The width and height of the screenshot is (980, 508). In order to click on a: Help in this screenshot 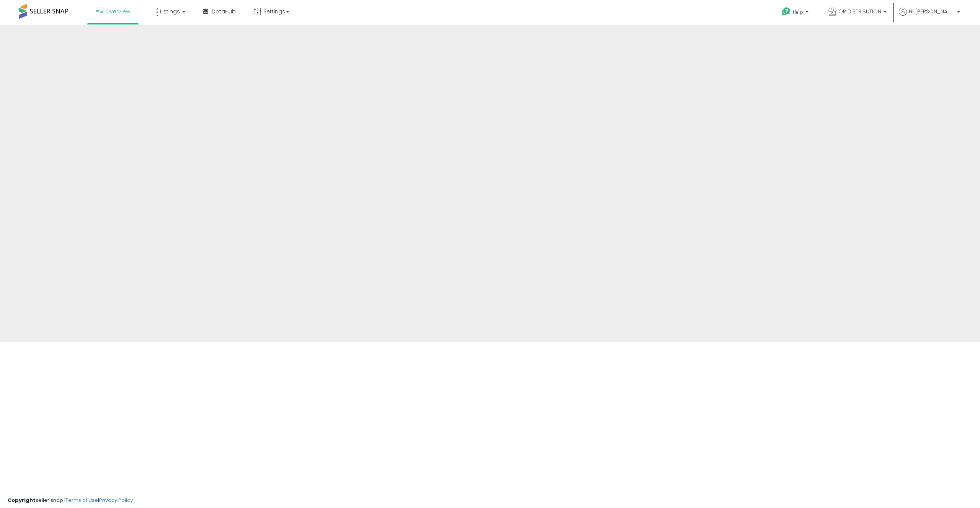, I will do `click(796, 13)`.